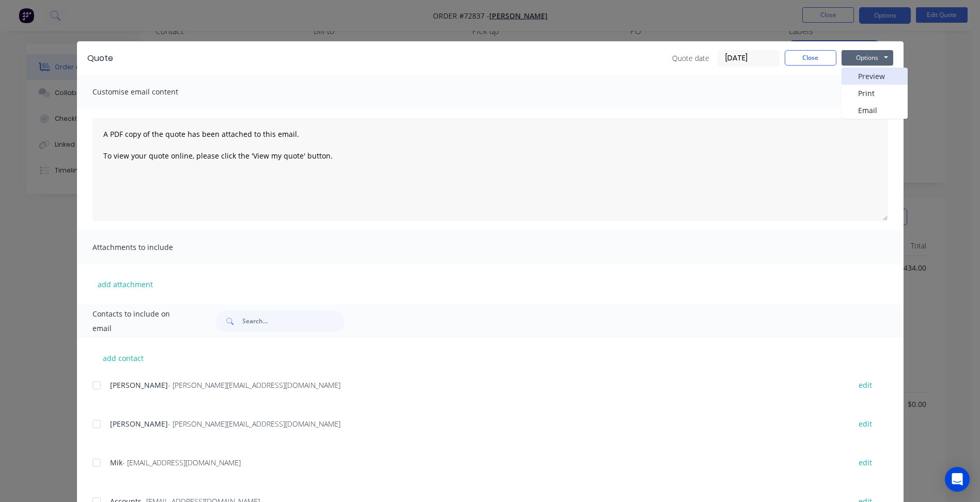 This screenshot has height=502, width=980. I want to click on span: Quote date, so click(691, 58).